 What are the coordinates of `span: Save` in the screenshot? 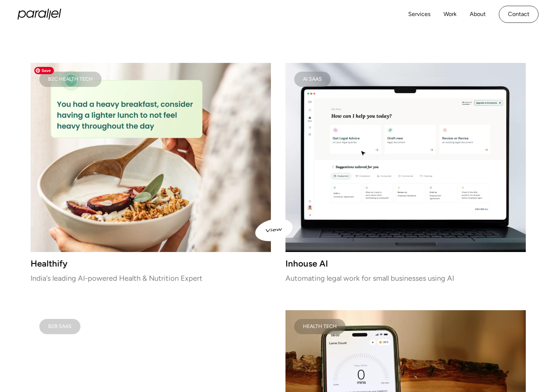 It's located at (44, 70).